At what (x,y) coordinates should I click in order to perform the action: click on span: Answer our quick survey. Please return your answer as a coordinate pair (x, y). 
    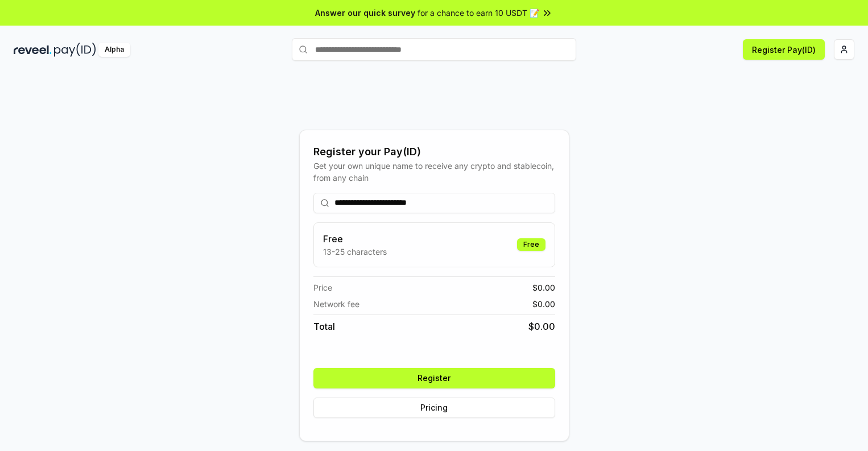
    Looking at the image, I should click on (365, 12).